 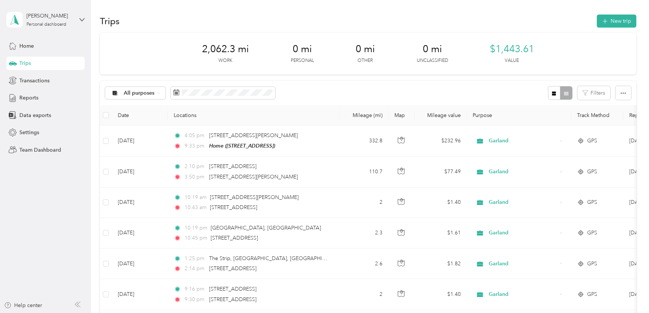 I want to click on span: 1:25 pm, so click(x=195, y=259).